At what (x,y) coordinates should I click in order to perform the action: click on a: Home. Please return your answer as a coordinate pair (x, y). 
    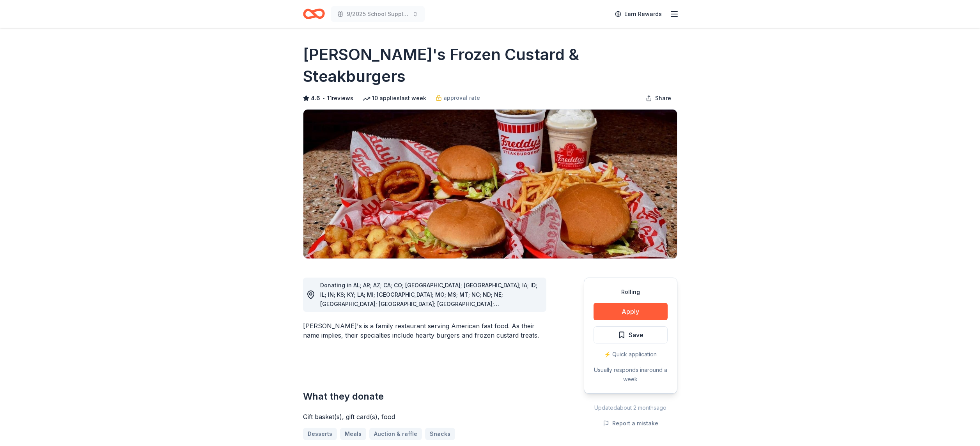
    Looking at the image, I should click on (314, 14).